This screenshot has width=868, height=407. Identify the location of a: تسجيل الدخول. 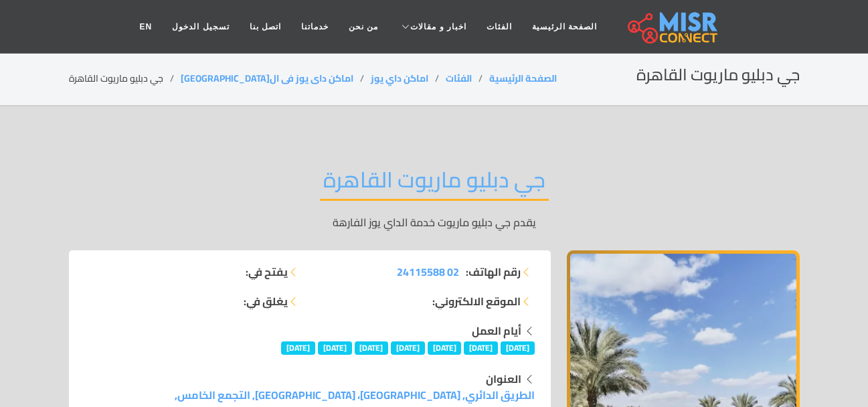
(200, 27).